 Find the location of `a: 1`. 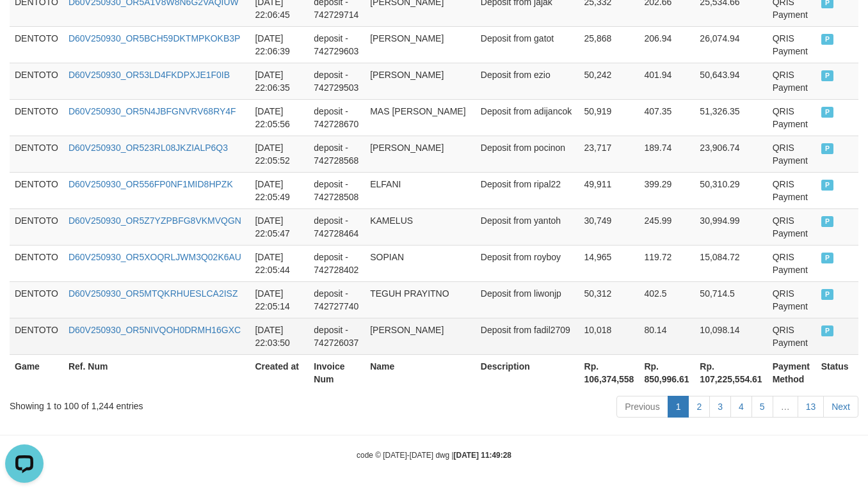

a: 1 is located at coordinates (678, 407).